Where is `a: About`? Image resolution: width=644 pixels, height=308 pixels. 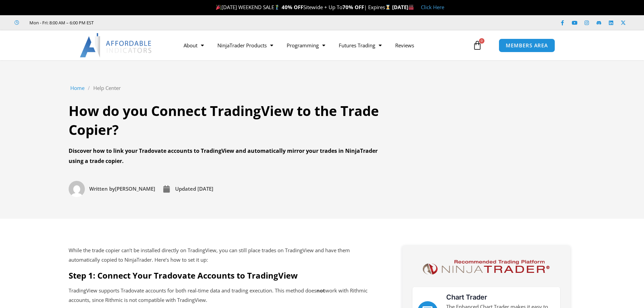
a: About is located at coordinates (194, 46).